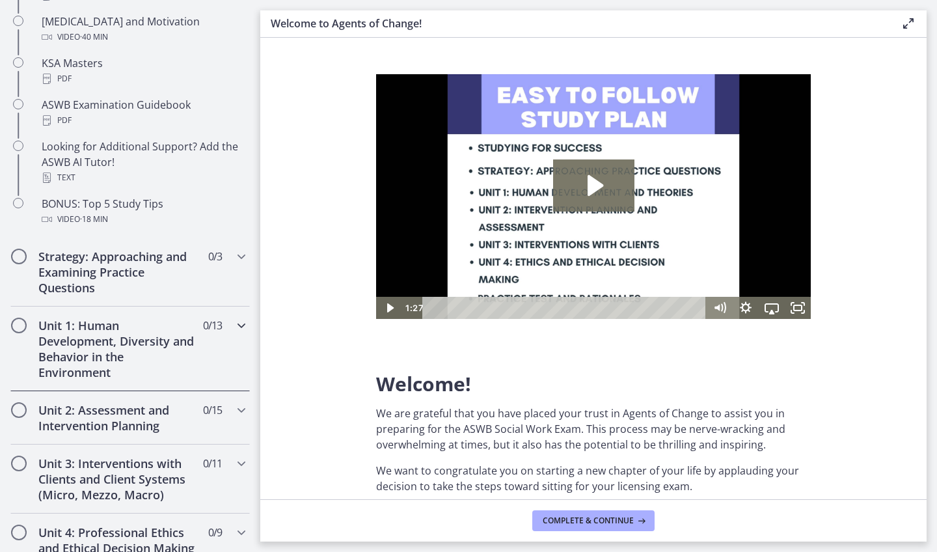  What do you see at coordinates (94, 37) in the screenshot?
I see `span: · 40 min` at bounding box center [94, 37].